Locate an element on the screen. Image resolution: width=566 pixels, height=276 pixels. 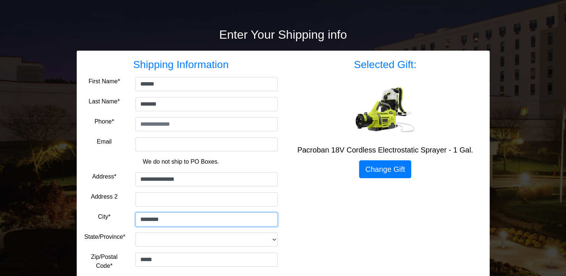
h2: Enter Your Shipping info is located at coordinates (283, 35).